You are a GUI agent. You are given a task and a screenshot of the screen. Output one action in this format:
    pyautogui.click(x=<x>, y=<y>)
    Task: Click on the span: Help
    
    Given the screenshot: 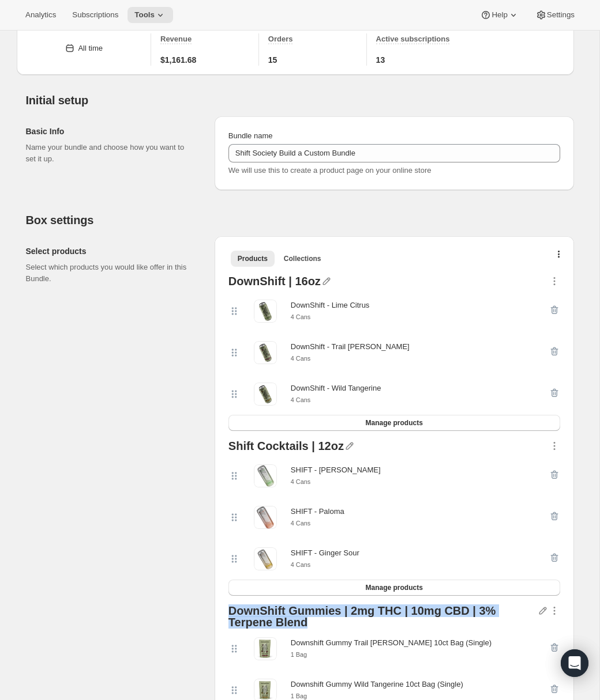 What is the action you would take?
    pyautogui.click(x=499, y=15)
    